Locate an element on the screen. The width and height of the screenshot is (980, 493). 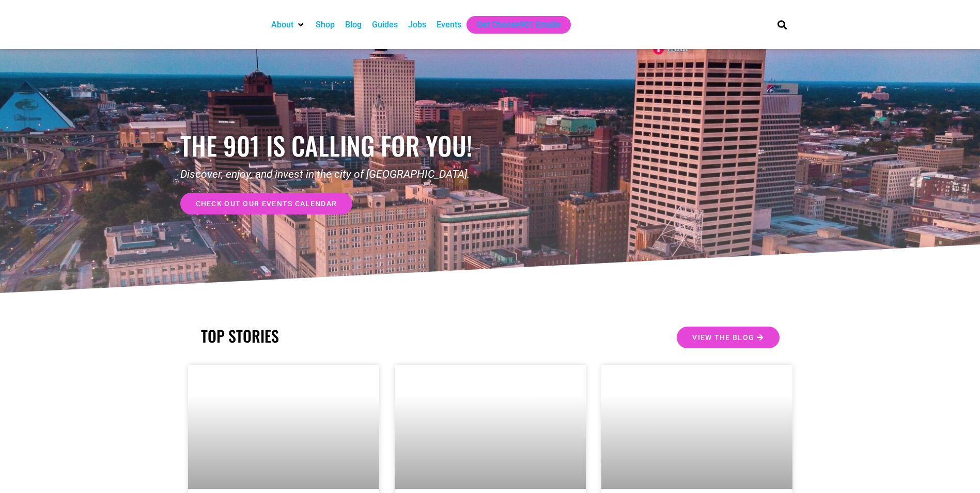
a: Blog is located at coordinates (353, 25).